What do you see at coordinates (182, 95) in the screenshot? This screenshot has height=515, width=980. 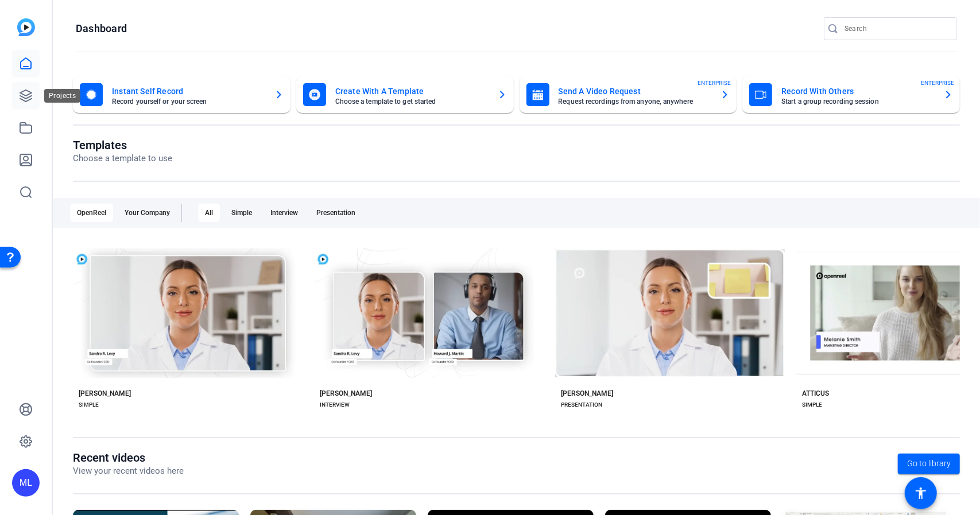 I see `button: Instant Self RecordRecord yourself or your screen` at bounding box center [182, 95].